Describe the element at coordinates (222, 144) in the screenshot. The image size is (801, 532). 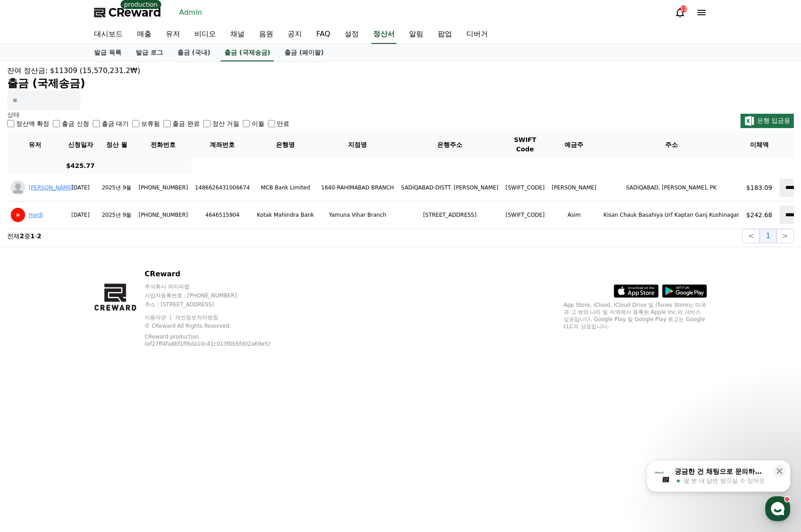
I see `th: 계좌번호` at that location.